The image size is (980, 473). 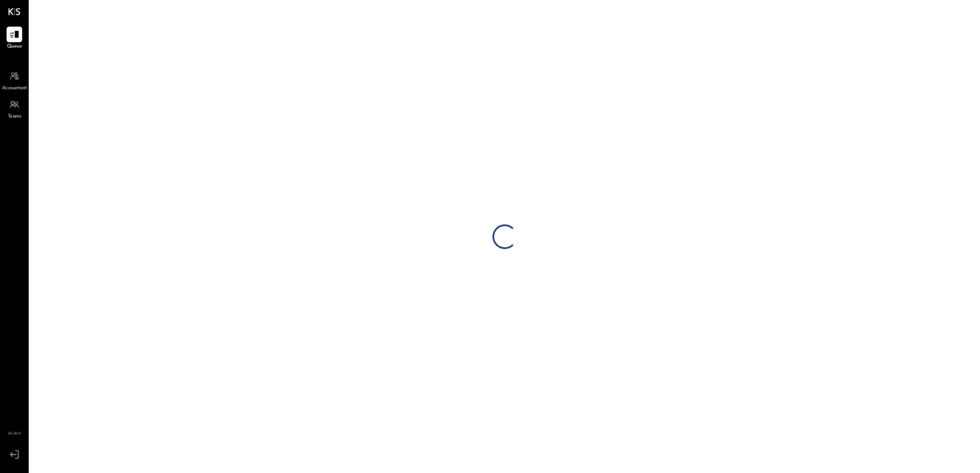 What do you see at coordinates (15, 109) in the screenshot?
I see `a: Teams` at bounding box center [15, 109].